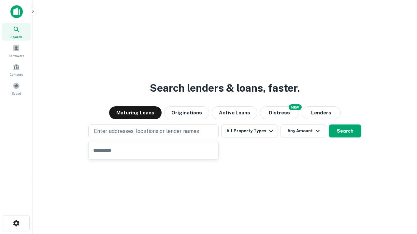 The height and width of the screenshot is (234, 417). What do you see at coordinates (295, 107) in the screenshot?
I see `div: NEW` at bounding box center [295, 107].